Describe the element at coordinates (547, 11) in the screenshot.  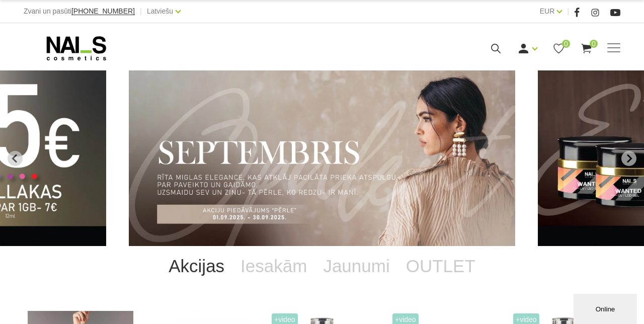
I see `a: EUR` at that location.